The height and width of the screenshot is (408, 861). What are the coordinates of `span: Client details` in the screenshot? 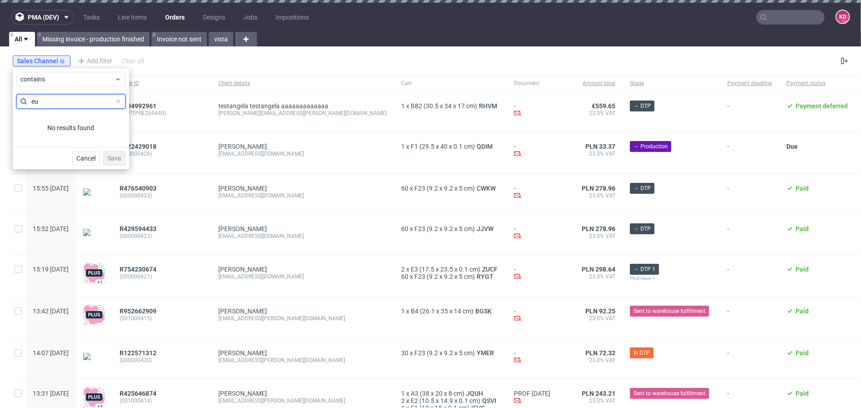 It's located at (303, 83).